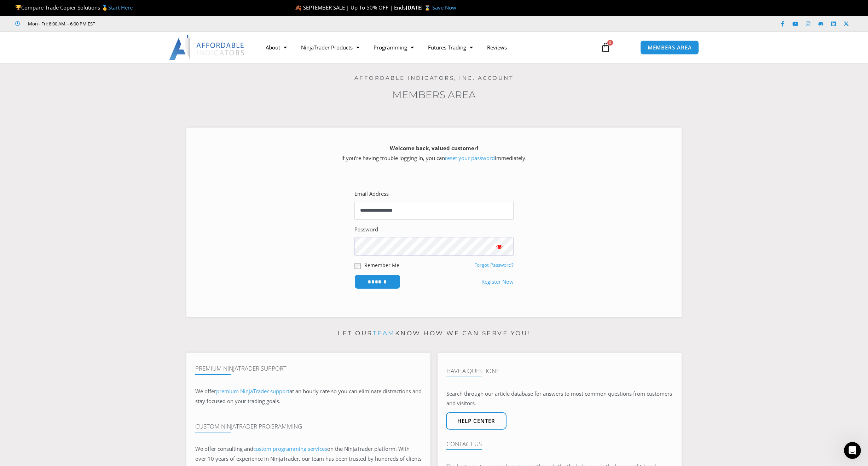 The height and width of the screenshot is (466, 868). What do you see at coordinates (450, 48) in the screenshot?
I see `a: Futures Trading` at bounding box center [450, 48].